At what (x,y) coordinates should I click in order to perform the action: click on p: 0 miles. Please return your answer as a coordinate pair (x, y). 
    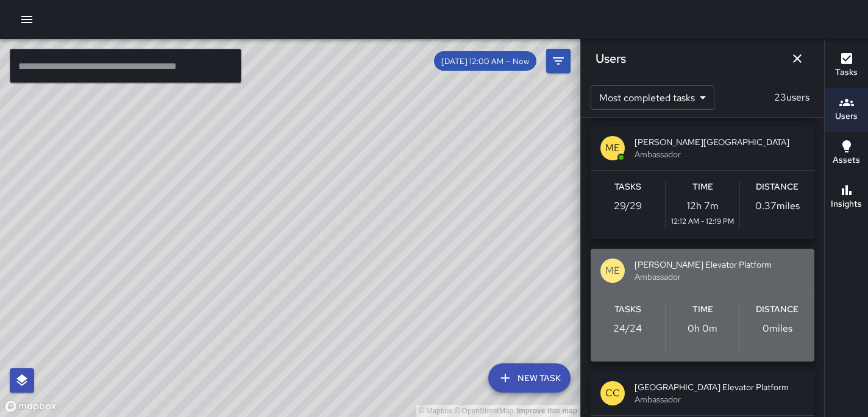
    Looking at the image, I should click on (778, 329).